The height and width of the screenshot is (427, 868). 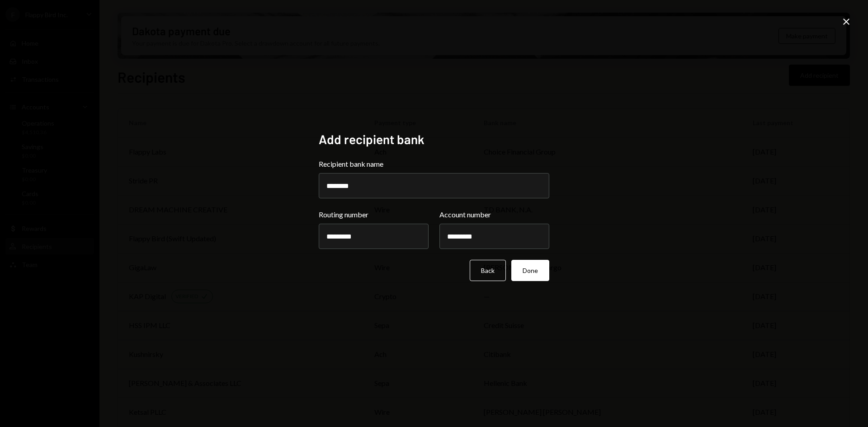 I want to click on button: Back, so click(x=487, y=270).